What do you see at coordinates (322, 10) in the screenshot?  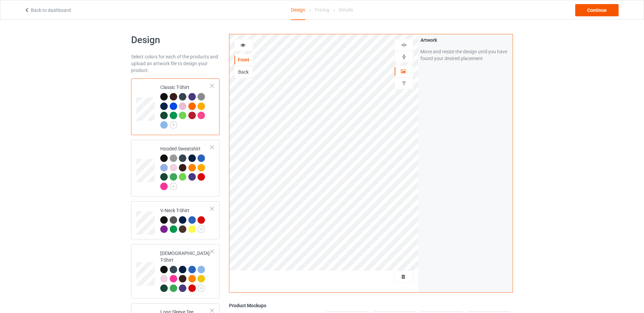 I see `div: Pricing` at bounding box center [322, 10].